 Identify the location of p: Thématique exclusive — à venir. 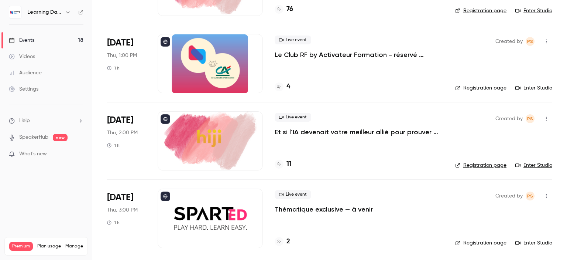
(324, 209).